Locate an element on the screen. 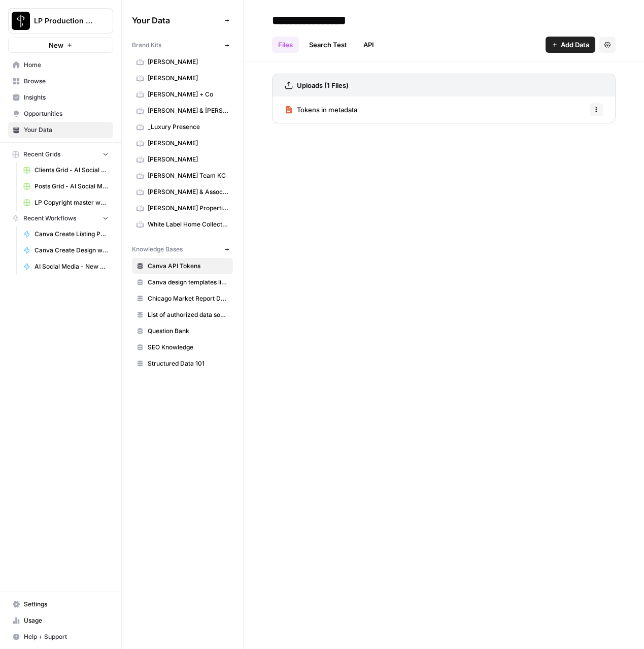  a: Home is located at coordinates (60, 65).